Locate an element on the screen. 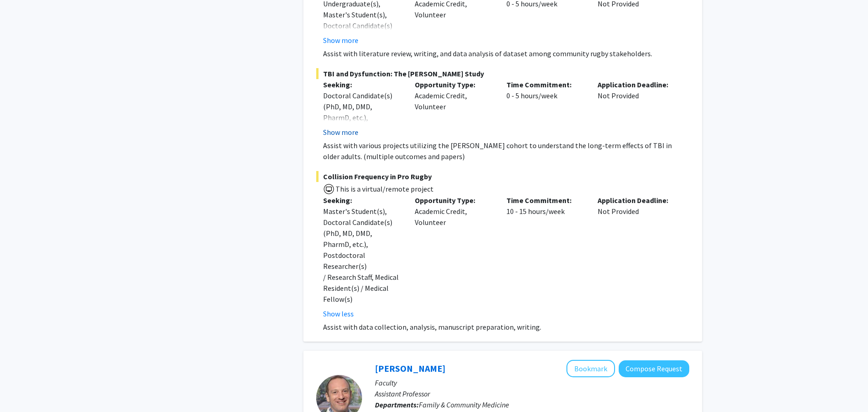  div: Master's Student(s), Doctoral Candidate(s) (PhD, MD, DMD, PharmD, etc.), Postdoctoral Researcher(... is located at coordinates (362, 255).